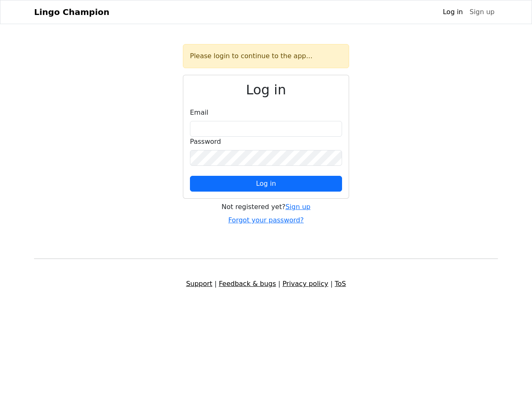 The height and width of the screenshot is (399, 532). Describe the element at coordinates (340, 283) in the screenshot. I see `a: ToS` at that location.